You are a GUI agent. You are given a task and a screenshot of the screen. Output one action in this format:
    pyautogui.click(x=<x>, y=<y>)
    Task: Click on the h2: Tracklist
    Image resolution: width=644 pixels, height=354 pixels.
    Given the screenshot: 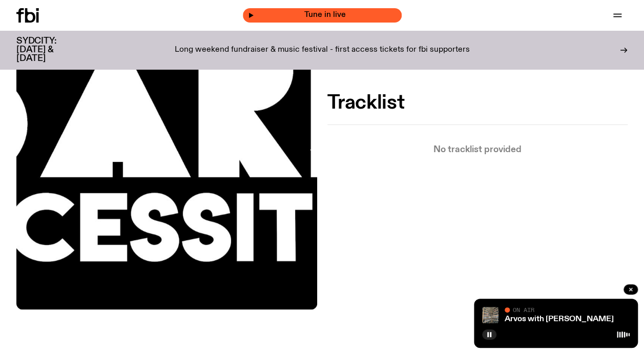 What is the action you would take?
    pyautogui.click(x=478, y=103)
    